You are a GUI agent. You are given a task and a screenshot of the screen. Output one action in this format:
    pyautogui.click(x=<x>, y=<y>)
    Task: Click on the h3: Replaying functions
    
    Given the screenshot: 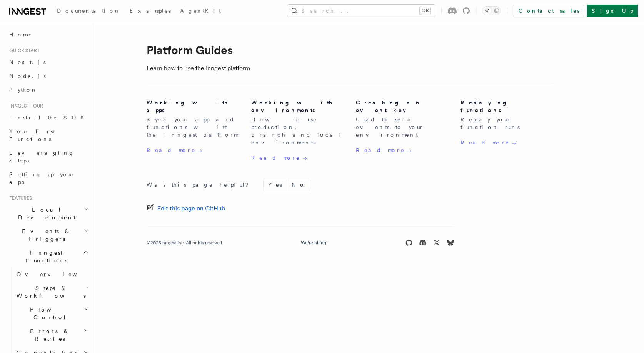 What is the action you would take?
    pyautogui.click(x=506, y=107)
    